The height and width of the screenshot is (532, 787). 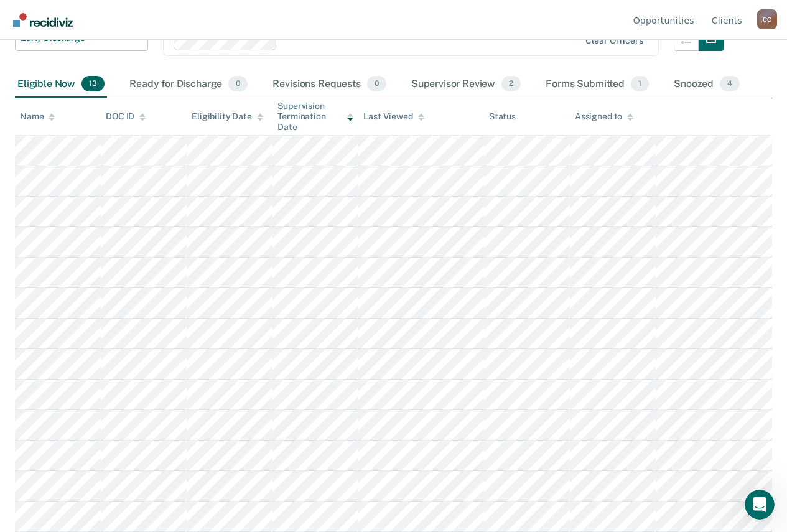 I want to click on div: Snoozed4, so click(x=707, y=85).